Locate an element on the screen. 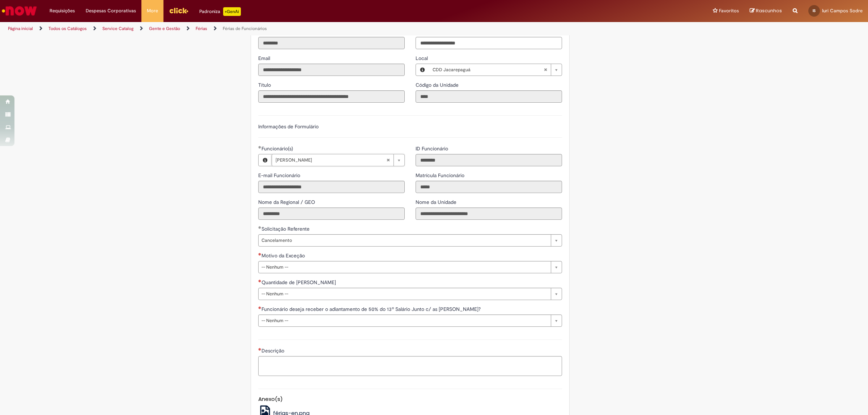 The image size is (868, 415). input: Matrícula Funcionário is located at coordinates (488, 187).